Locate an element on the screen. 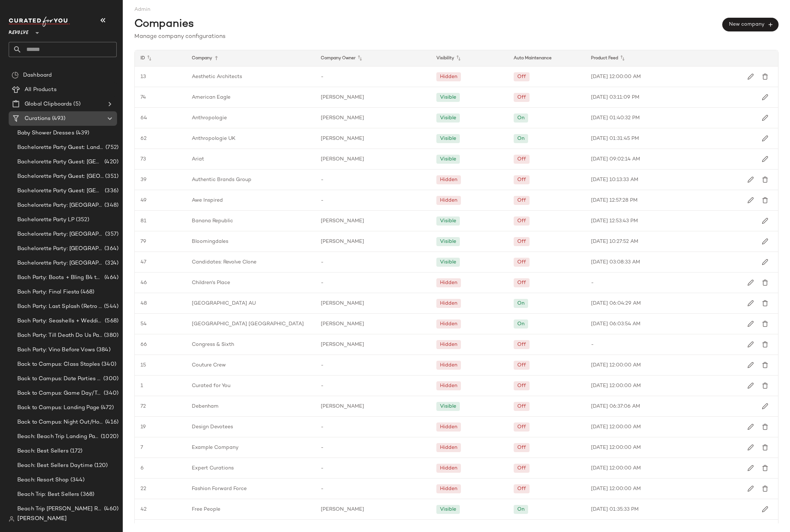 The image size is (790, 532). div: Visibility is located at coordinates (469, 58).